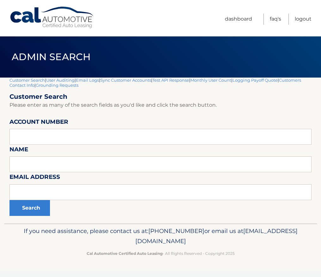 Image resolution: width=321 pixels, height=277 pixels. Describe the element at coordinates (239, 19) in the screenshot. I see `a: Dashboard` at that location.